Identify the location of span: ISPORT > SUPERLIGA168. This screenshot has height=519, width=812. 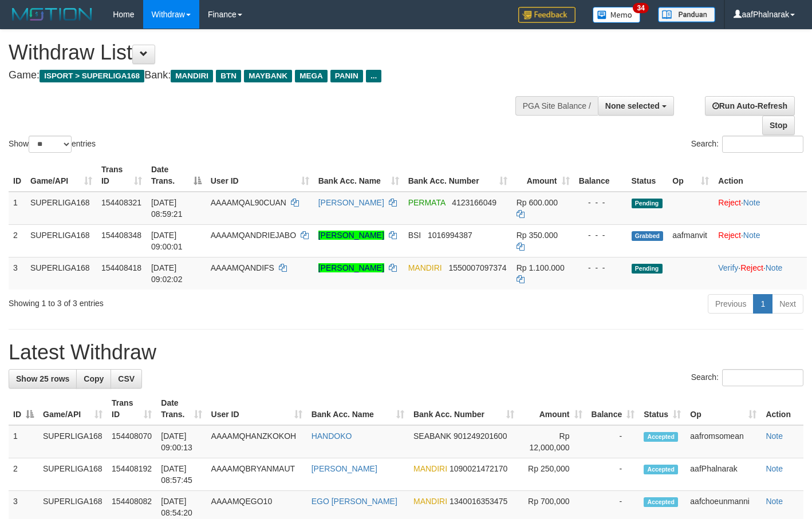
(92, 76).